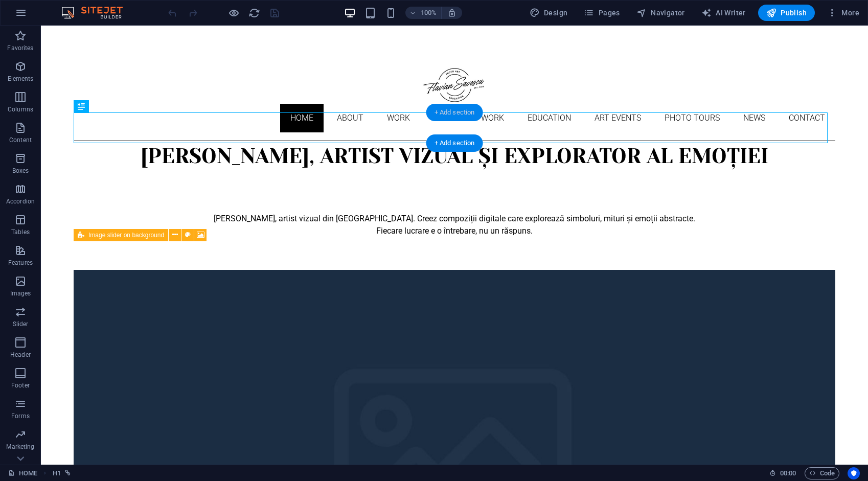 The width and height of the screenshot is (868, 481). What do you see at coordinates (452, 13) in the screenshot?
I see `i: On resize automatically adjust zoom level to fit chosen device.` at bounding box center [452, 13].